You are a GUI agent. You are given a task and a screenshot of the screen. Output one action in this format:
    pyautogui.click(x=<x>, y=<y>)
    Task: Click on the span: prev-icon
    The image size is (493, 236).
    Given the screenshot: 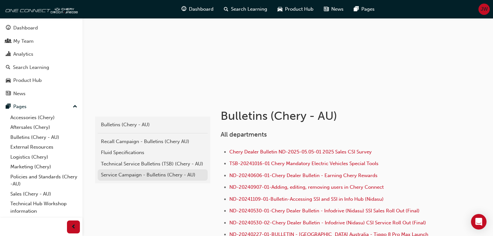 What is the action you would take?
    pyautogui.click(x=73, y=227)
    